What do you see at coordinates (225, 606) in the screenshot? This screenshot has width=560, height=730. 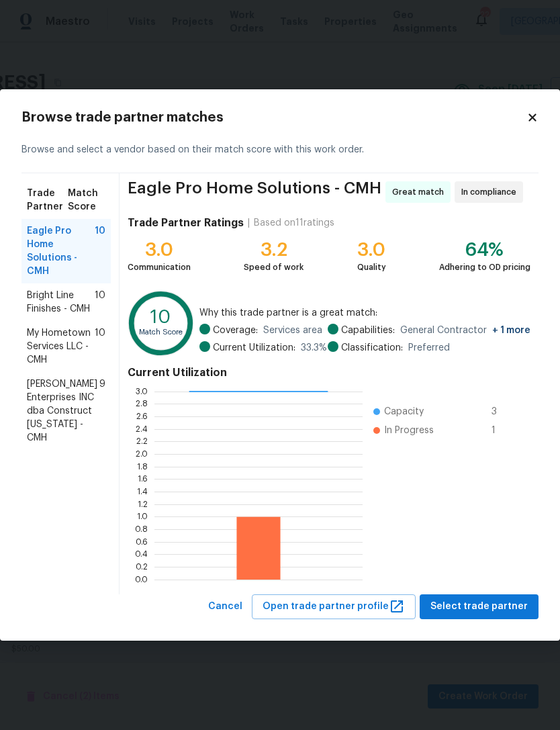 I see `span: Cancel` at bounding box center [225, 606].